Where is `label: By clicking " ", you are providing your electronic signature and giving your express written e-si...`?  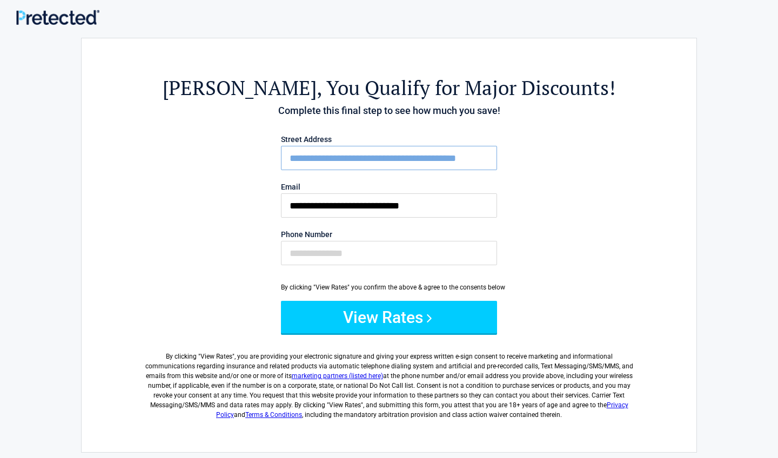 label: By clicking " ", you are providing your electronic signature and giving your express written e-si... is located at coordinates (389, 382).